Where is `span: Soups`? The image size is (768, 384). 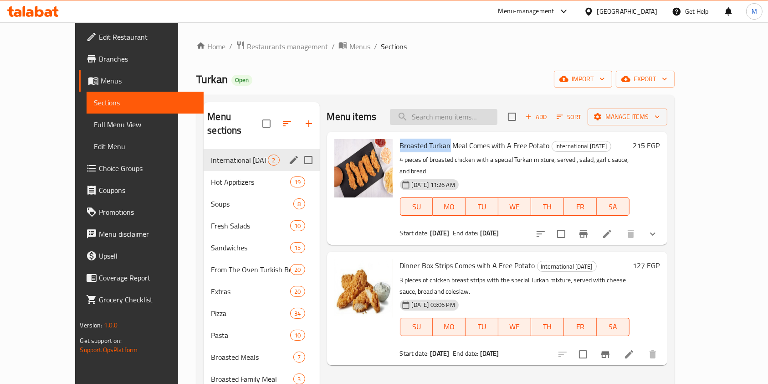
span: Soups is located at coordinates (252, 204).